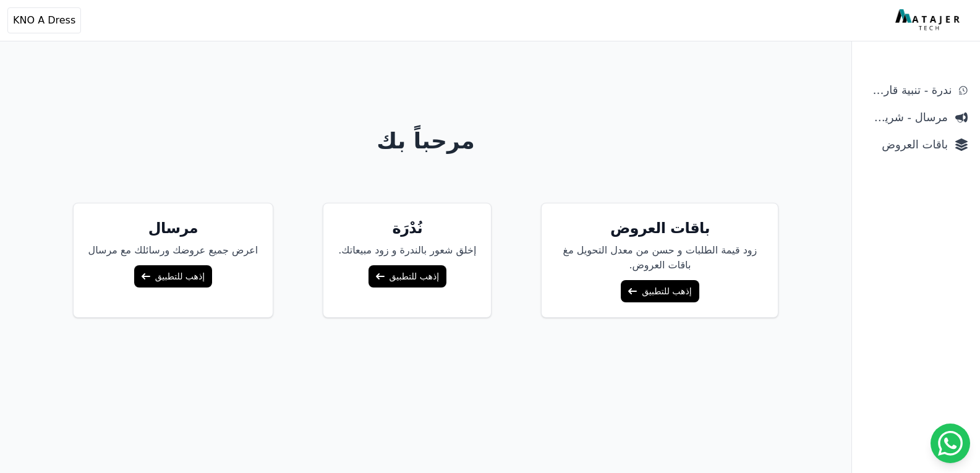  I want to click on span: مرسال - شريط دعاية, so click(906, 117).